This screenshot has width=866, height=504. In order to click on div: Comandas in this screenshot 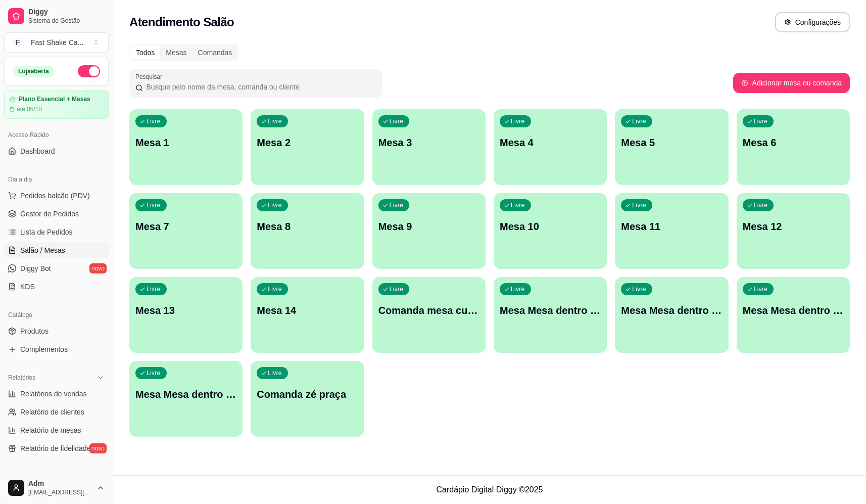, I will do `click(215, 52)`.